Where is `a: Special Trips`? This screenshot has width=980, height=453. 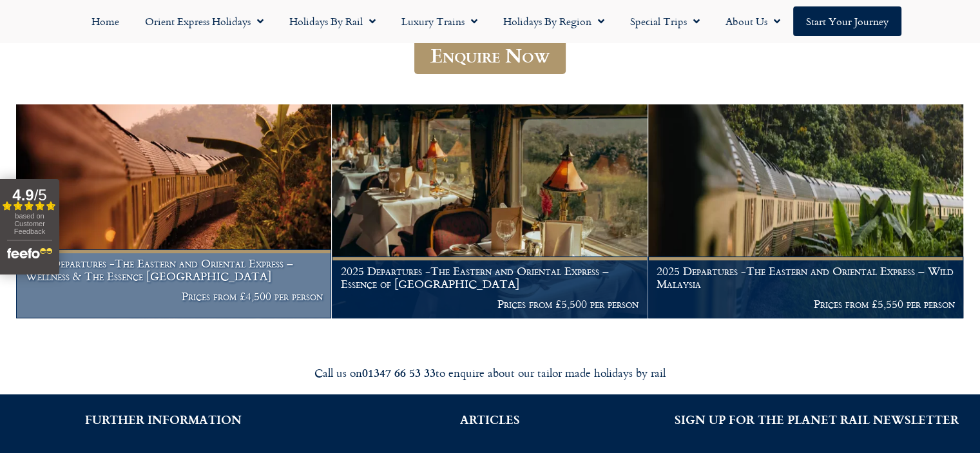
a: Special Trips is located at coordinates (665, 22).